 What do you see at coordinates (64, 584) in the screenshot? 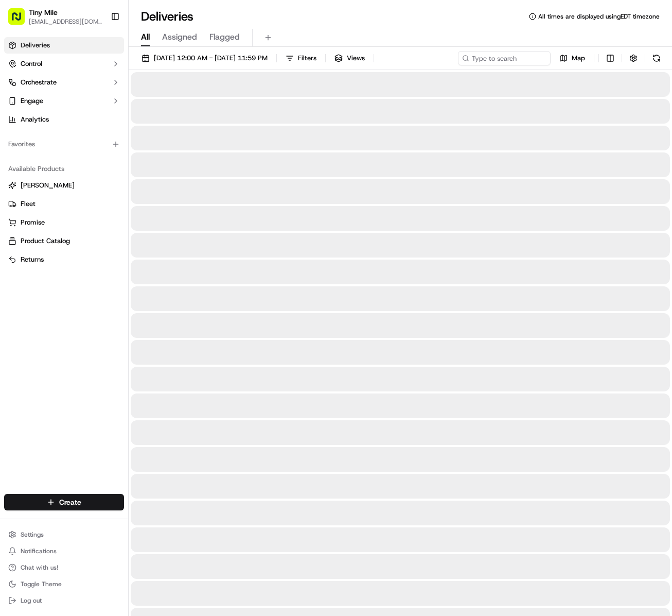
I see `button: Toggle Theme` at bounding box center [64, 584].